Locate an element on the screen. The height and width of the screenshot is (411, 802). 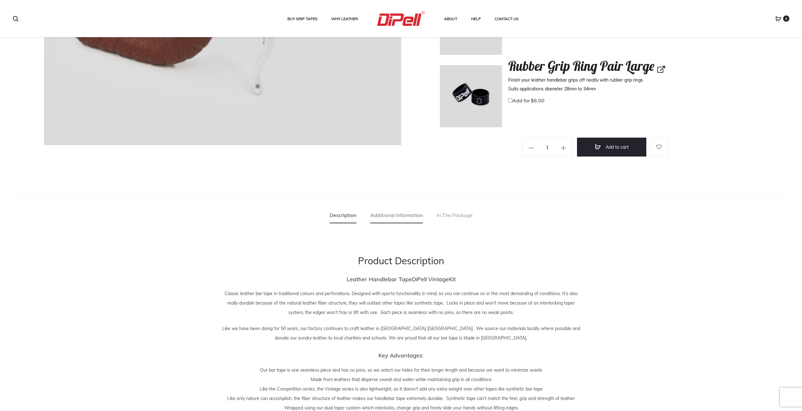
bdi: 6.00 is located at coordinates (538, 101).